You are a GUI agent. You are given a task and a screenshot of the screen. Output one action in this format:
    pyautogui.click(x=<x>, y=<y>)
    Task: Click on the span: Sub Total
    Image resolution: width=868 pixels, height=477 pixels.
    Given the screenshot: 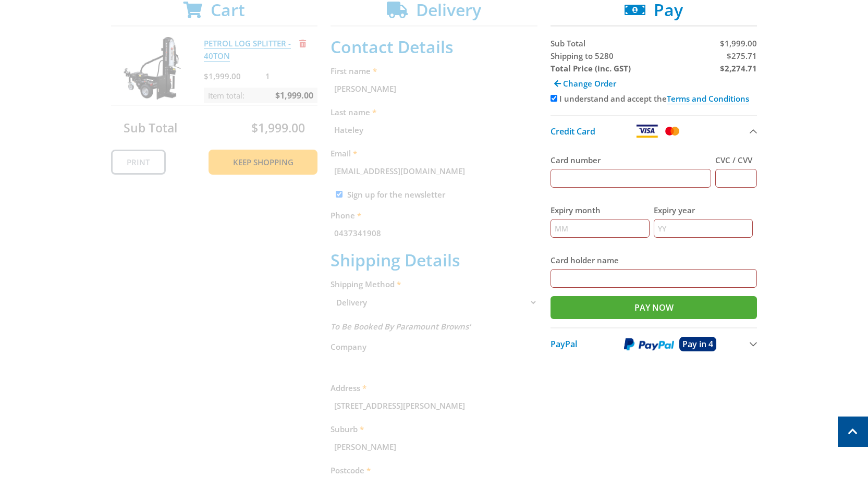 What is the action you would take?
    pyautogui.click(x=568, y=43)
    